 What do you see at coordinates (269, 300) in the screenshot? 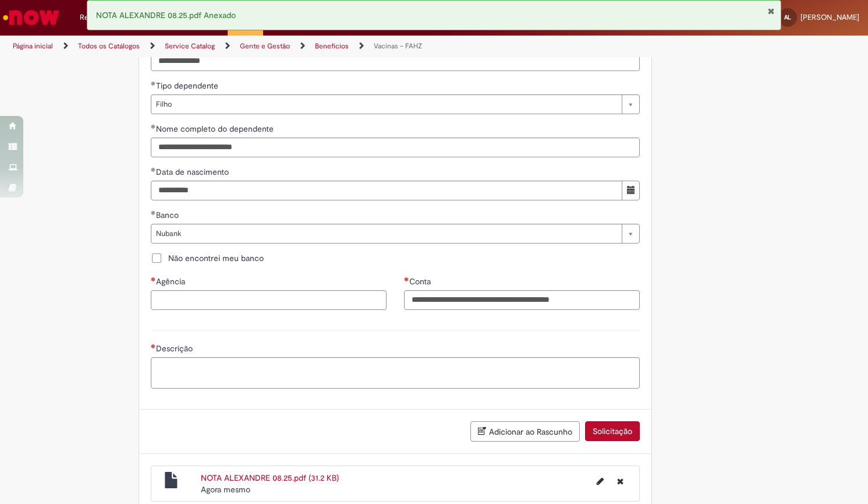
I see `input: Agência` at bounding box center [269, 300].